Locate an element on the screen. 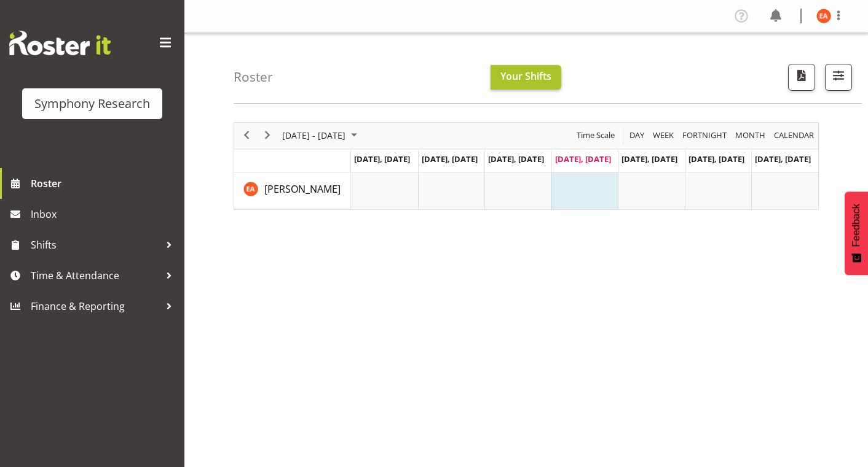 Image resolution: width=868 pixels, height=467 pixels. button: Next is located at coordinates (267, 135).